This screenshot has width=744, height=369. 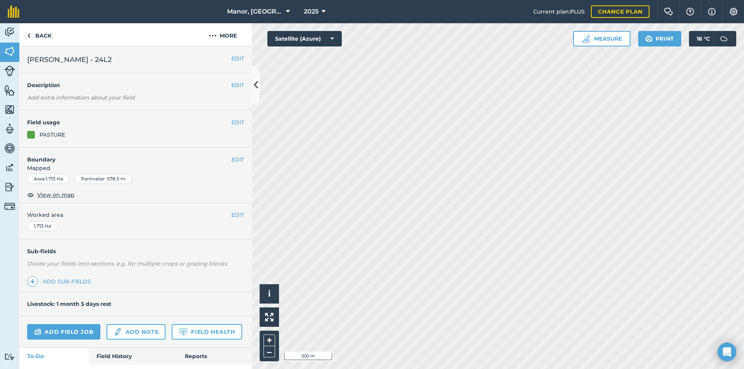 What do you see at coordinates (42, 226) in the screenshot?
I see `div: 1.713 Ha` at bounding box center [42, 226].